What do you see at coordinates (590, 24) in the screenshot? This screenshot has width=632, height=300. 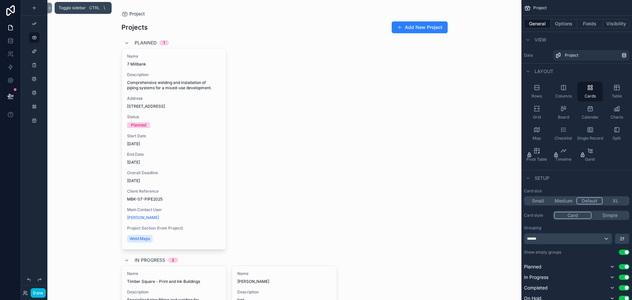 I see `button: Fields` at bounding box center [590, 24].